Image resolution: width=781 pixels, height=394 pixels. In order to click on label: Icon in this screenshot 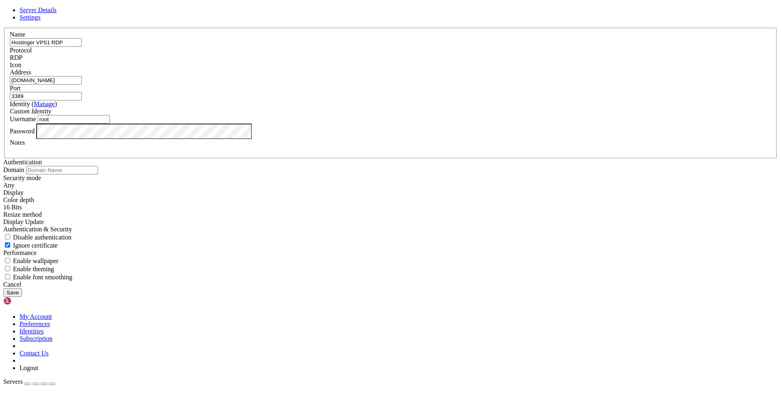, I will do `click(15, 65)`.